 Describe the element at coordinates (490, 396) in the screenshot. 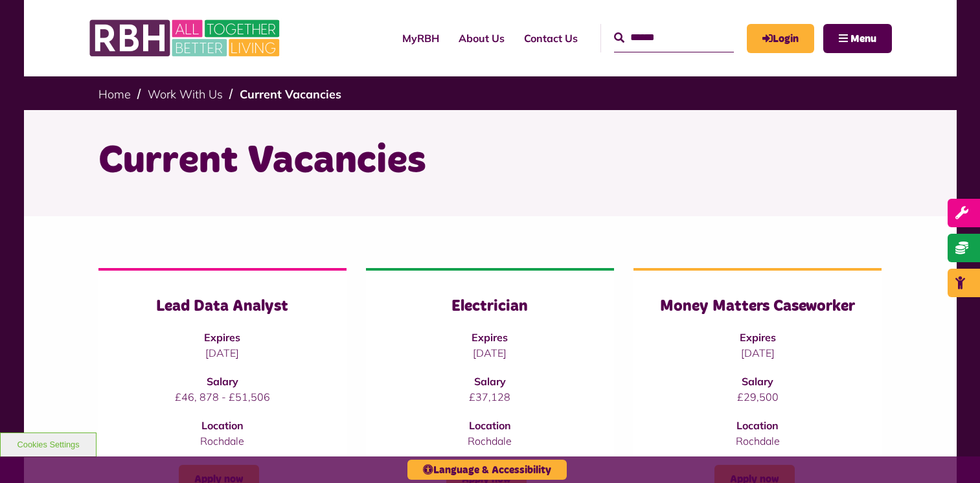

I see `p: £37,128` at that location.